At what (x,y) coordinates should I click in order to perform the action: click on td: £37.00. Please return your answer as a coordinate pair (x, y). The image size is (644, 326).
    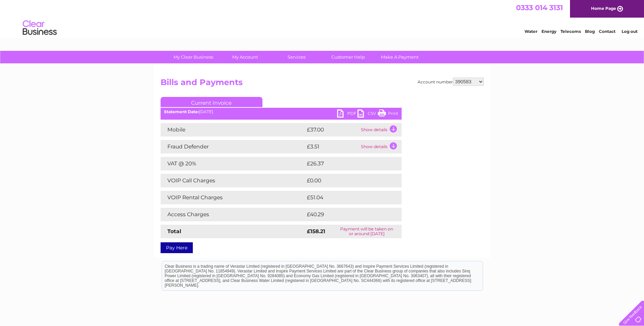
    Looking at the image, I should click on (332, 130).